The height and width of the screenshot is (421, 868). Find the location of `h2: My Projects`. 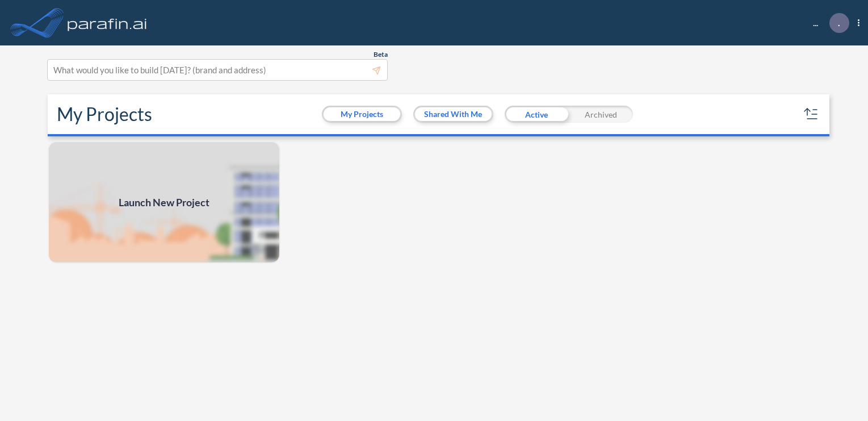

h2: My Projects is located at coordinates (104, 114).